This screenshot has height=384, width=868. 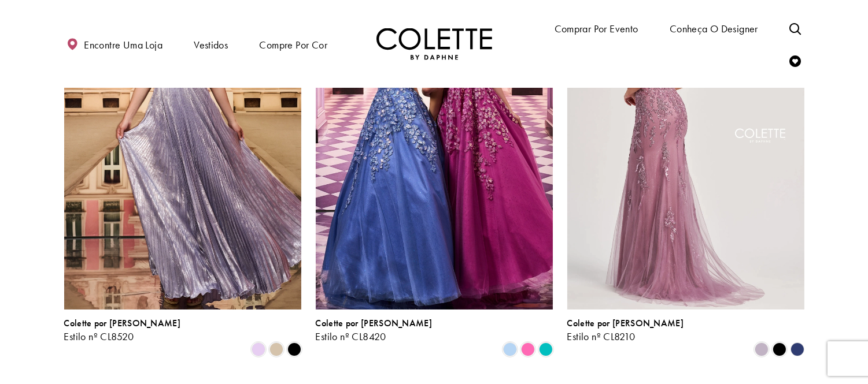 I want to click on i: Rosa, so click(x=528, y=349).